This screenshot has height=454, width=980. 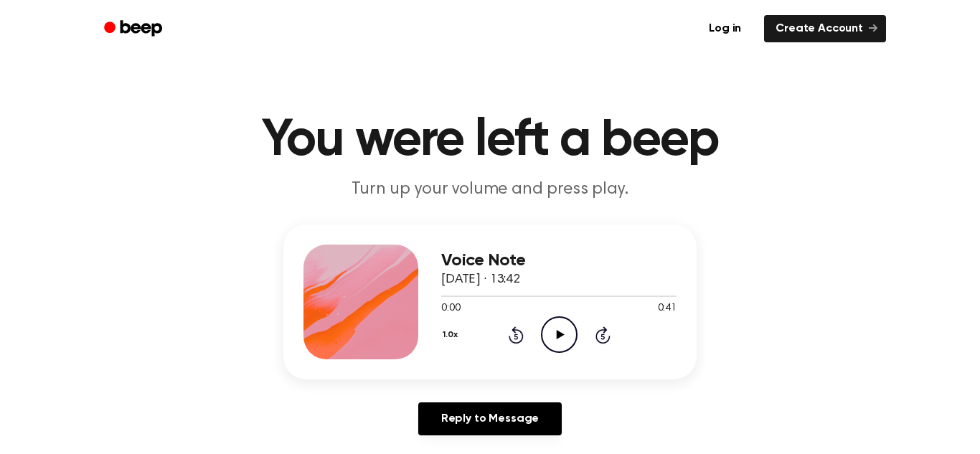 I want to click on a: Log in, so click(x=724, y=28).